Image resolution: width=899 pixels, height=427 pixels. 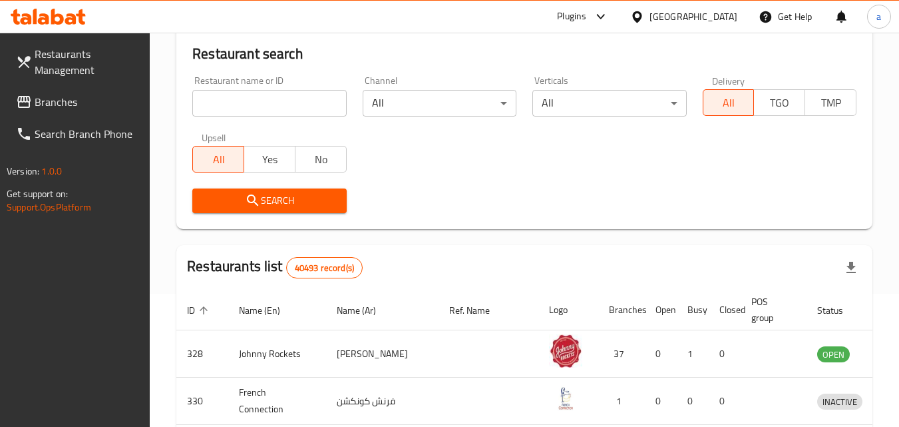 I want to click on a: Support.OpsPlatform, so click(x=49, y=207).